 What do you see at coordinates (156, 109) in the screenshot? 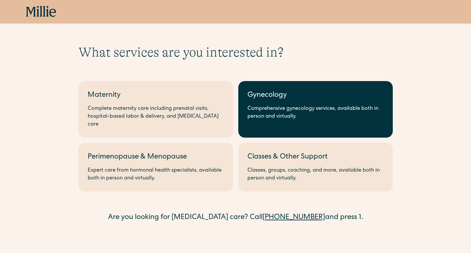
I see `a: MaternityComplete maternity care including prenatal visits, hospital-based labor & delivery, and ...` at bounding box center [156, 109].